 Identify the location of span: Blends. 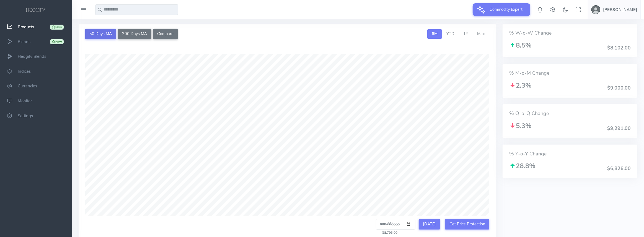
(24, 42).